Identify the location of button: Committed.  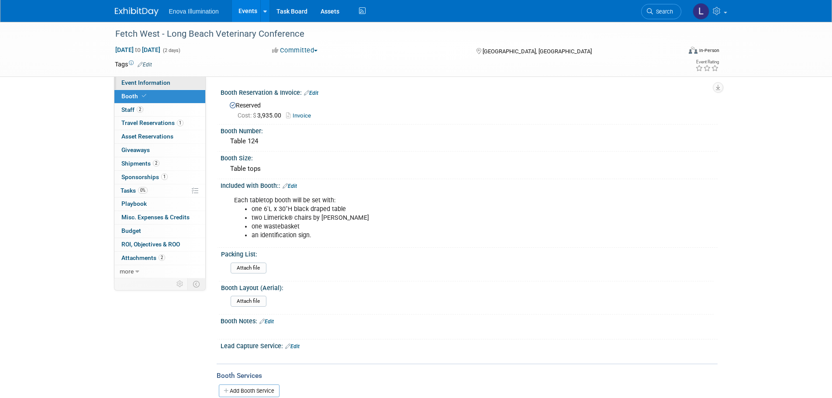
(295, 50).